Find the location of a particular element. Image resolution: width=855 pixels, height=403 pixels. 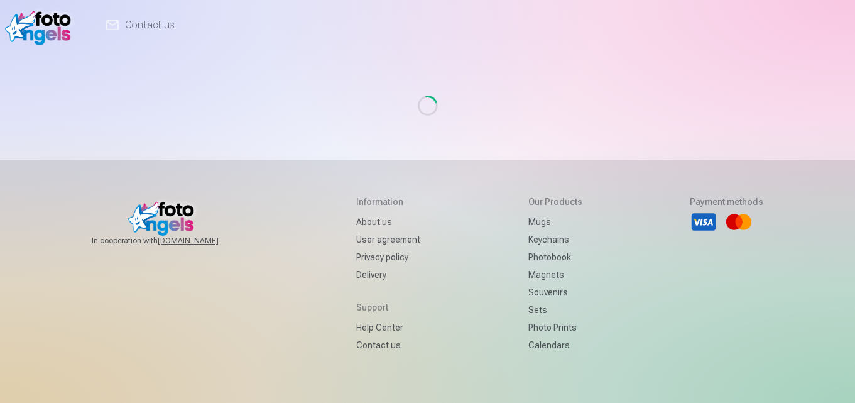

a: Privacy policy is located at coordinates (388, 257).